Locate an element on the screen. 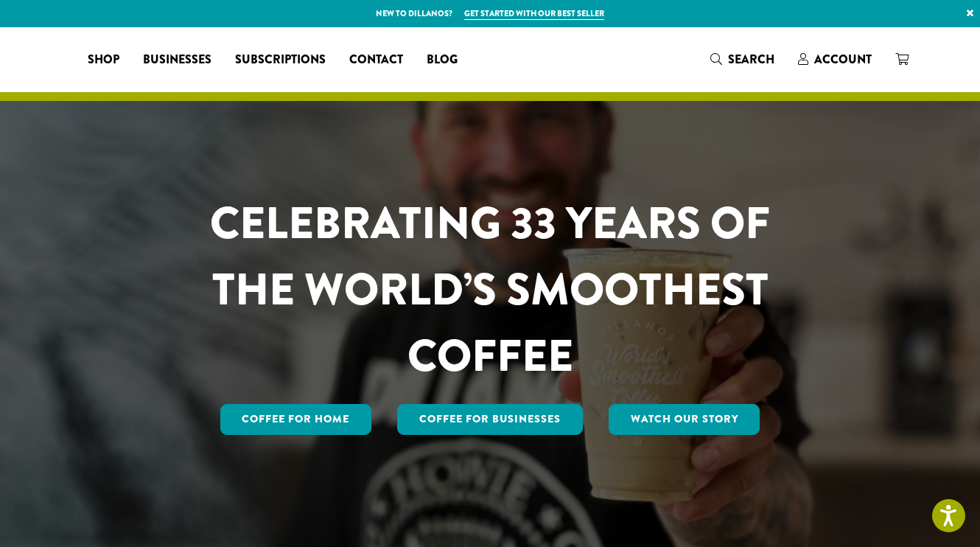 The height and width of the screenshot is (547, 980). h1: CELEBRATING 33 YEARS OF THE WORLD’S SMOOTHEST COFFEE is located at coordinates (490, 290).